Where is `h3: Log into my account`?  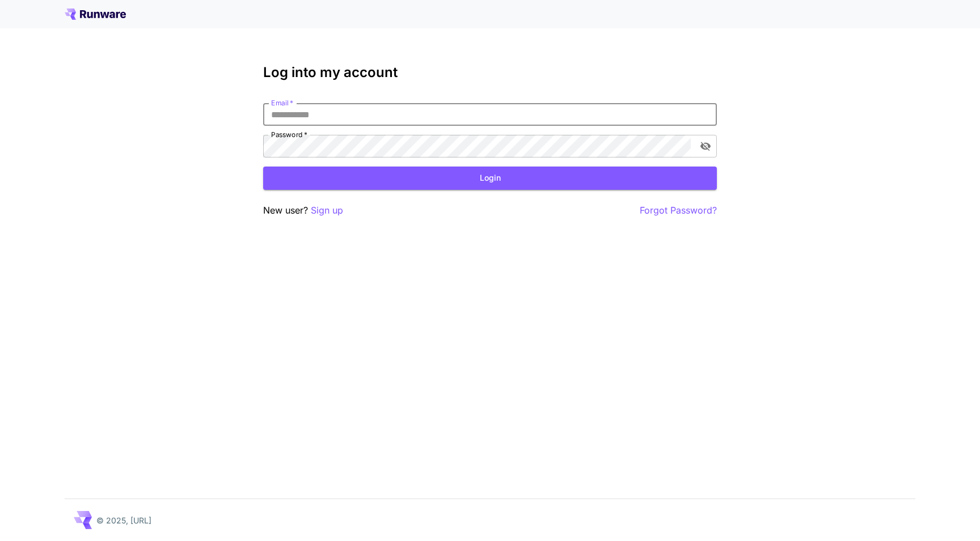 h3: Log into my account is located at coordinates (490, 73).